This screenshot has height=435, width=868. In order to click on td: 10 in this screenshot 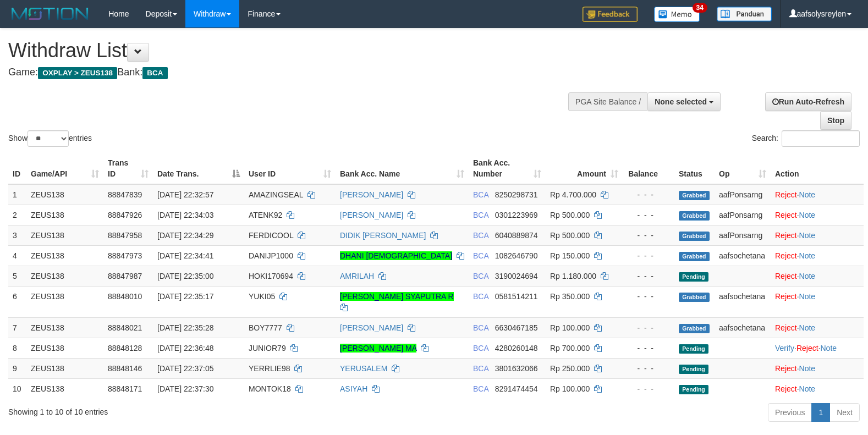, I will do `click(17, 388)`.